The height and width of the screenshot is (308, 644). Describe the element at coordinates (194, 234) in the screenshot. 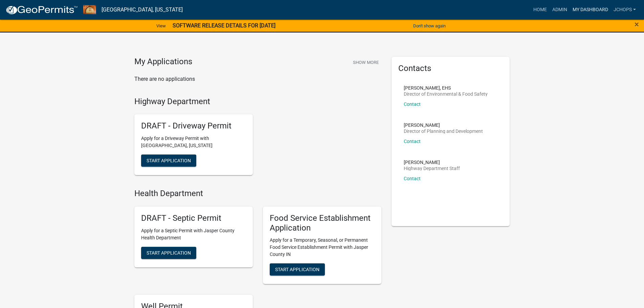

I see `p: Apply for a Septic Permit with Jasper County Health Department` at that location.